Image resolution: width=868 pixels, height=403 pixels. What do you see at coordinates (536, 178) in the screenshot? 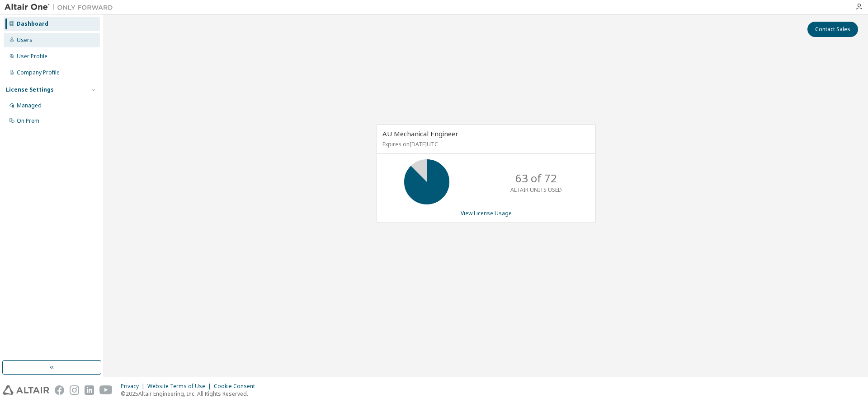
I see `p: 63 of 72` at bounding box center [536, 178].